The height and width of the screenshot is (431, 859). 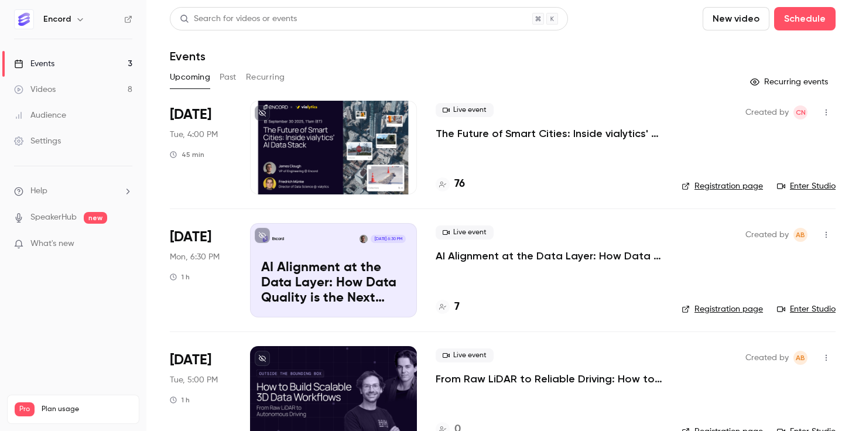 What do you see at coordinates (549, 379) in the screenshot?
I see `p: From Raw LiDAR to Reliable Driving: How to Build Scalable 3D Data Workflows` at bounding box center [549, 379].